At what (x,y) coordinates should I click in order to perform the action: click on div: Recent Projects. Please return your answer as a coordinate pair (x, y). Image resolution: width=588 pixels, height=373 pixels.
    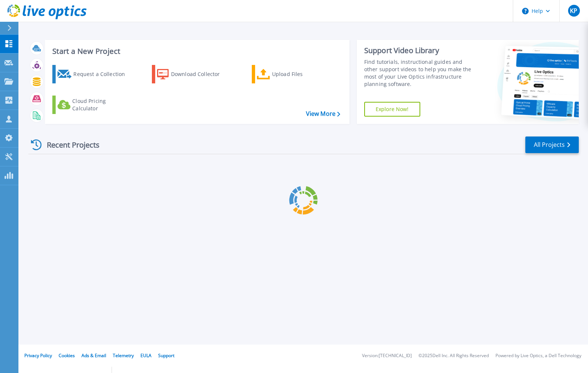
    Looking at the image, I should click on (69, 144).